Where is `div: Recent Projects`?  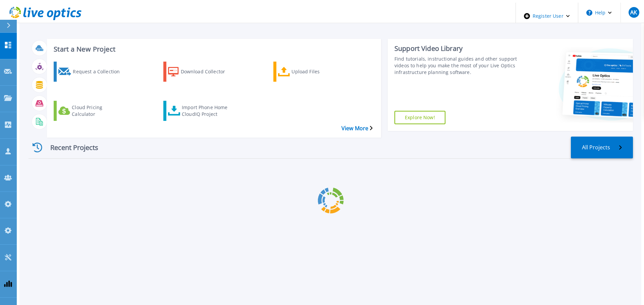
div: Recent Projects is located at coordinates (69, 148).